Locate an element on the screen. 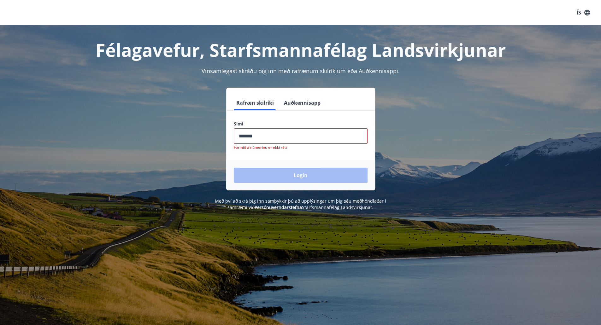  span: Með því að skrá þig inn samþykkir þú að upplýsingar um þig séu meðhöndlaðar í samræmi við Starfsm... is located at coordinates (300, 204).